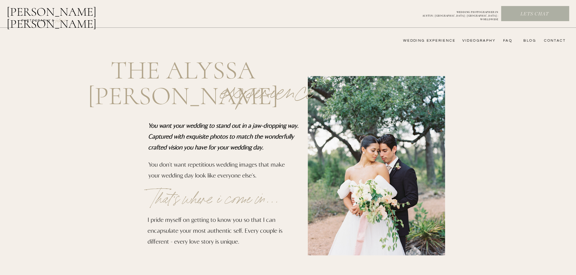  What do you see at coordinates (528, 41) in the screenshot?
I see `nav: bLog` at bounding box center [528, 41].